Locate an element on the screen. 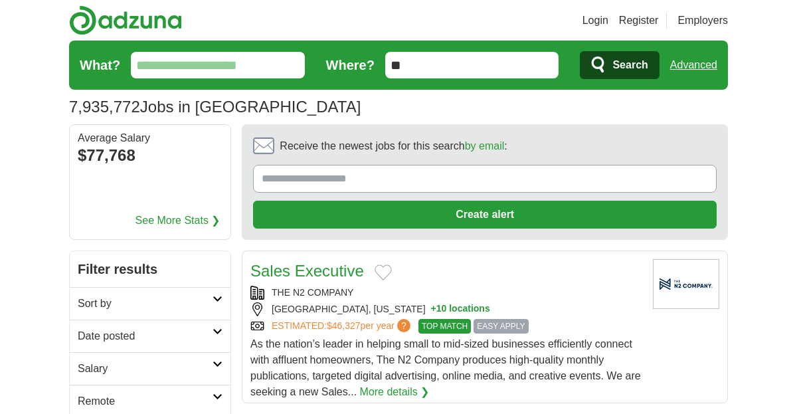 This screenshot has width=797, height=414. h2: Remote is located at coordinates (145, 401).